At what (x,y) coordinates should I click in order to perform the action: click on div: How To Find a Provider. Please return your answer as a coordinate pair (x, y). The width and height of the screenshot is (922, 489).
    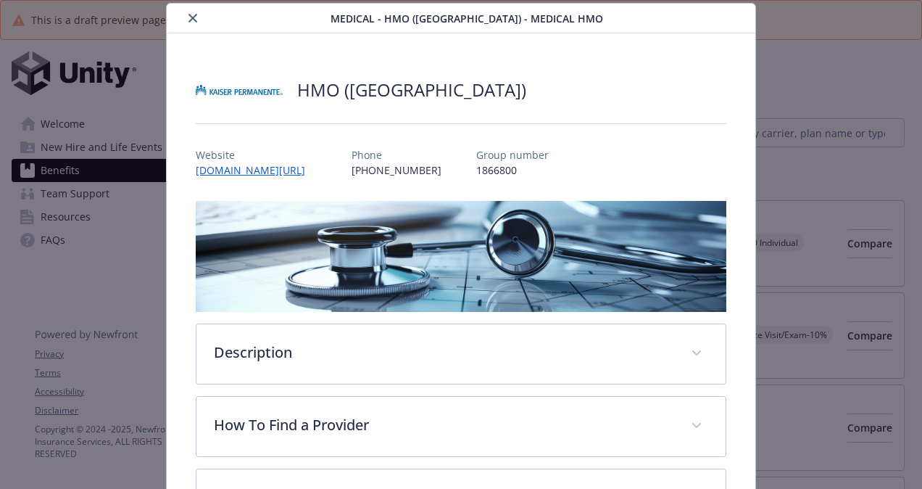
    Looking at the image, I should click on (461, 426).